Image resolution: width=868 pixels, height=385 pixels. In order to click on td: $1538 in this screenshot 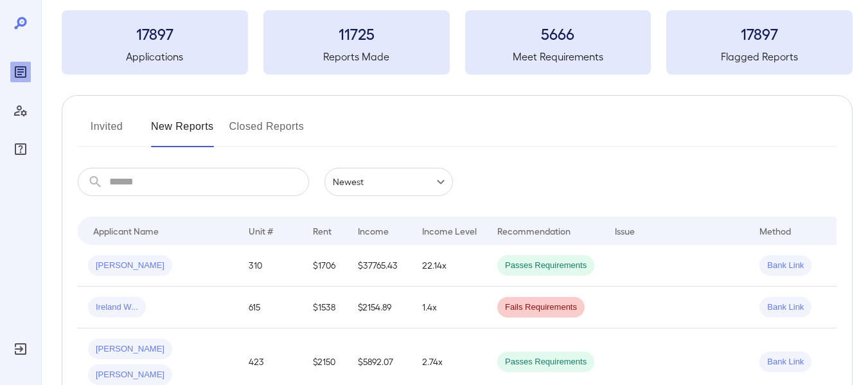, I will do `click(325, 307)`.